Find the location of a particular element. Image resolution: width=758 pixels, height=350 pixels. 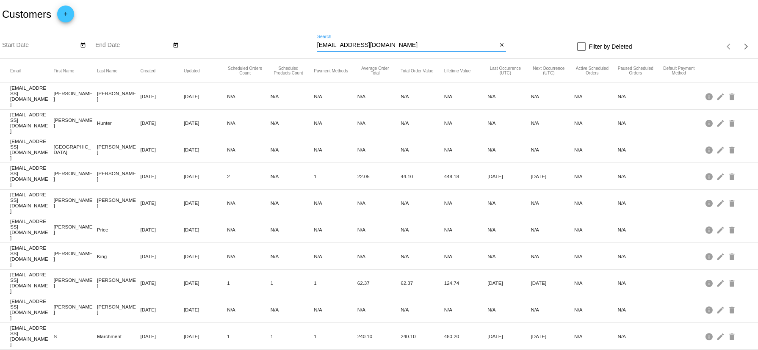

button: Change sorting for NextScheduledOrderOccurrenceUtc is located at coordinates (549, 71).